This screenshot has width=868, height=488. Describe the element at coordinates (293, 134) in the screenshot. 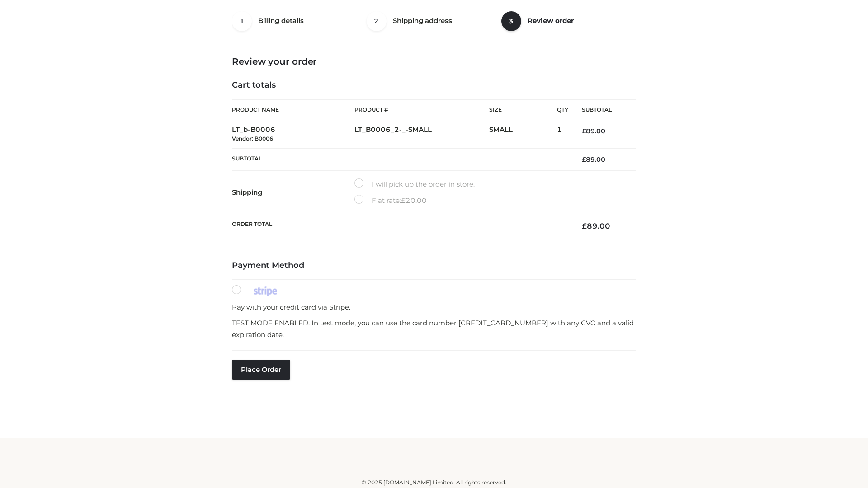

I see `td: LT_b-B0006` at that location.